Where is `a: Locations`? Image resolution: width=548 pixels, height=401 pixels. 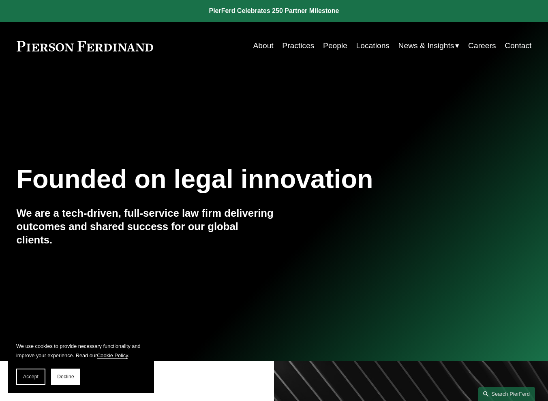 a: Locations is located at coordinates (373, 46).